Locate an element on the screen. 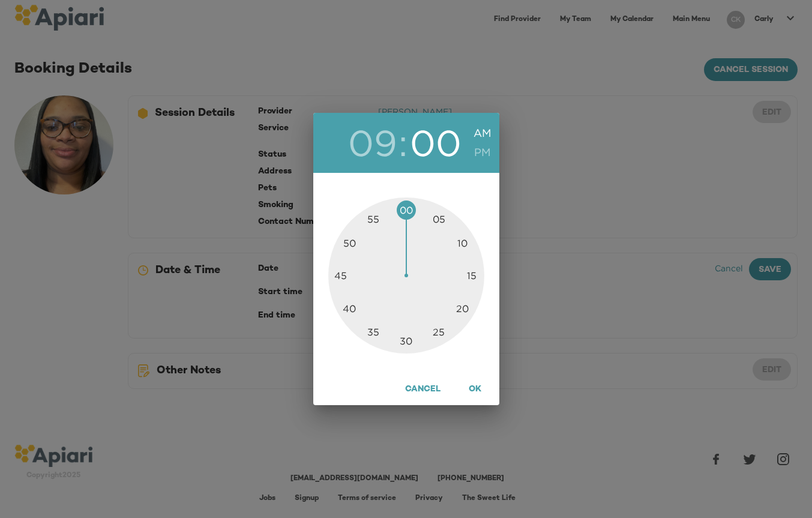 The width and height of the screenshot is (812, 518). button: OK is located at coordinates (475, 390).